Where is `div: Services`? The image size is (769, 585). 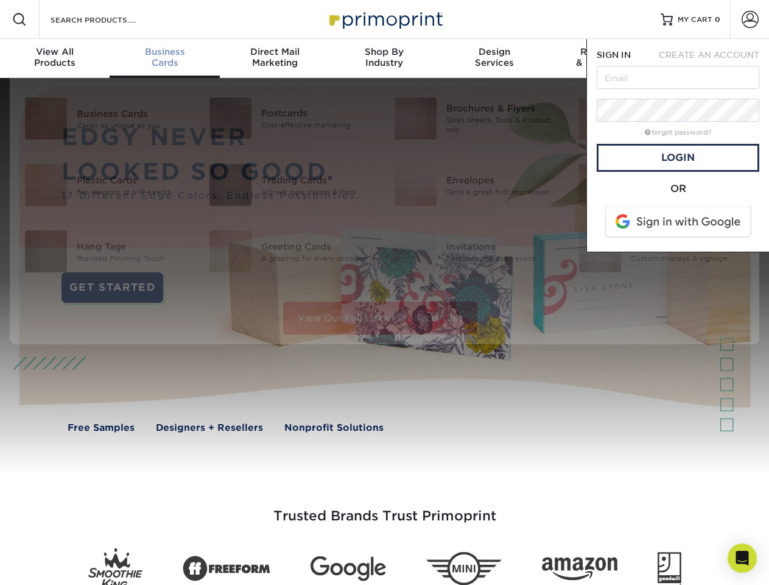
div: Services is located at coordinates (495, 57).